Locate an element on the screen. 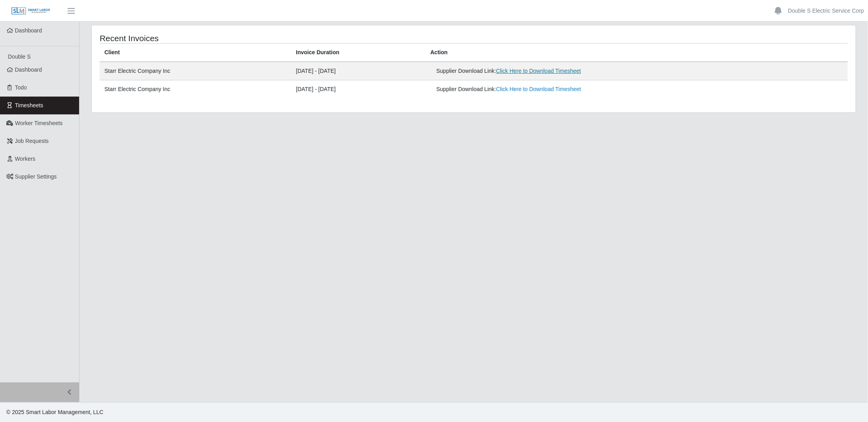 This screenshot has height=422, width=868. span: Worker Timesheets is located at coordinates (39, 123).